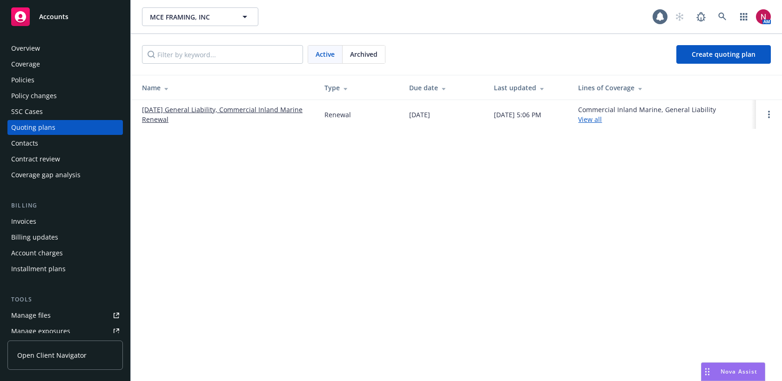 The height and width of the screenshot is (381, 782). I want to click on a: SSC Cases, so click(65, 112).